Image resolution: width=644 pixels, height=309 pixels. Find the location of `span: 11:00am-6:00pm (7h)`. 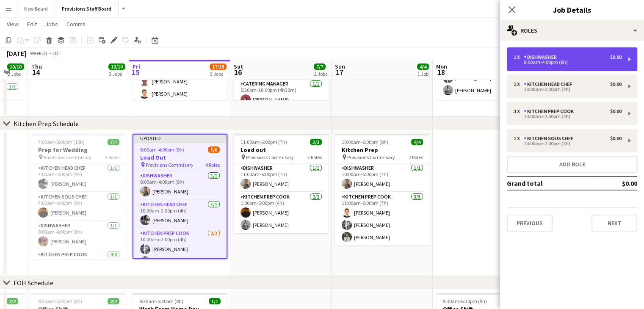

span: 11:00am-6:00pm (7h) is located at coordinates (264, 142).